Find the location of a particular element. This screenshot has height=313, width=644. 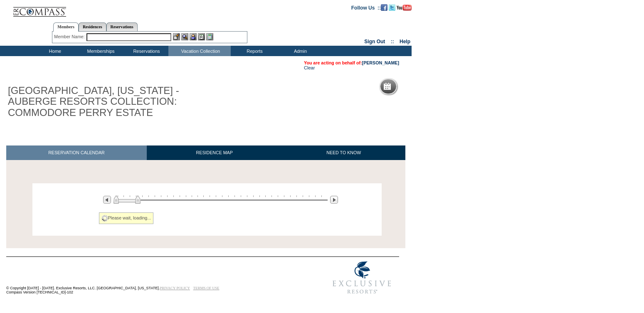

img: Previous is located at coordinates (107, 200).